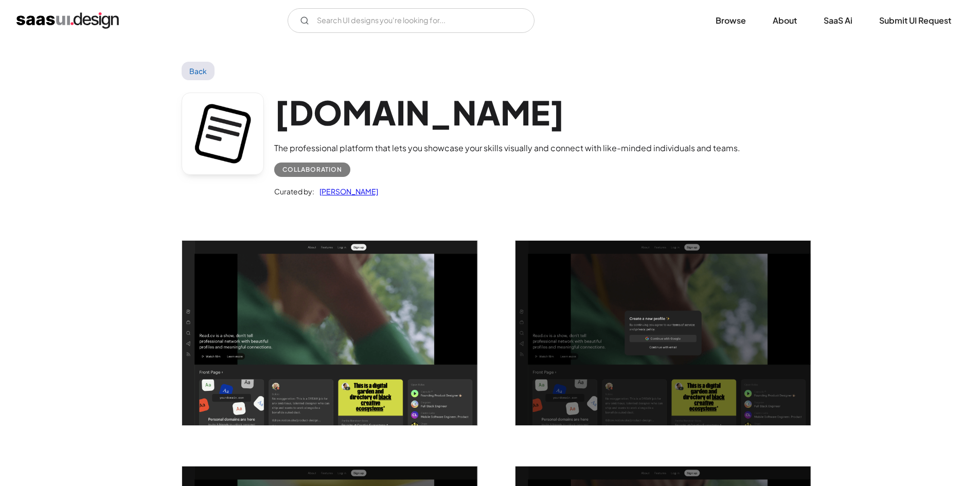  Describe the element at coordinates (730, 21) in the screenshot. I see `a: Browse` at that location.